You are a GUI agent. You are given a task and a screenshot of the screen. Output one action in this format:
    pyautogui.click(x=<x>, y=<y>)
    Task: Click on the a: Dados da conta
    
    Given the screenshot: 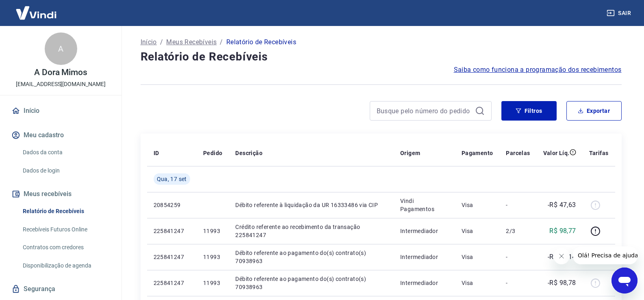 What is the action you would take?
    pyautogui.click(x=65, y=153)
    